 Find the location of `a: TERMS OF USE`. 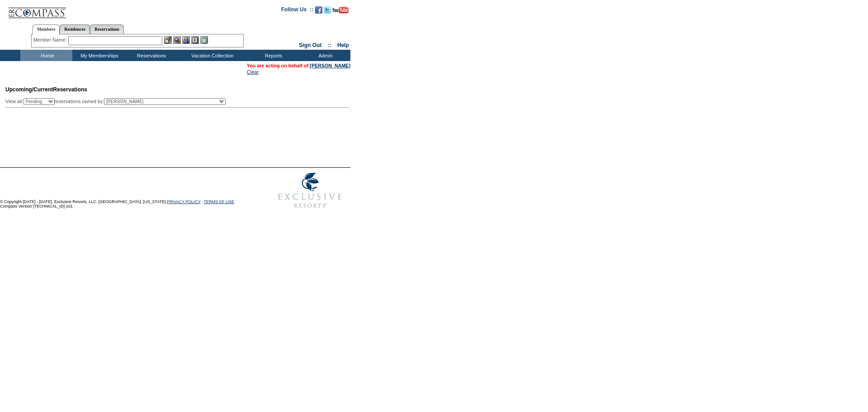

a: TERMS OF USE is located at coordinates (219, 202).